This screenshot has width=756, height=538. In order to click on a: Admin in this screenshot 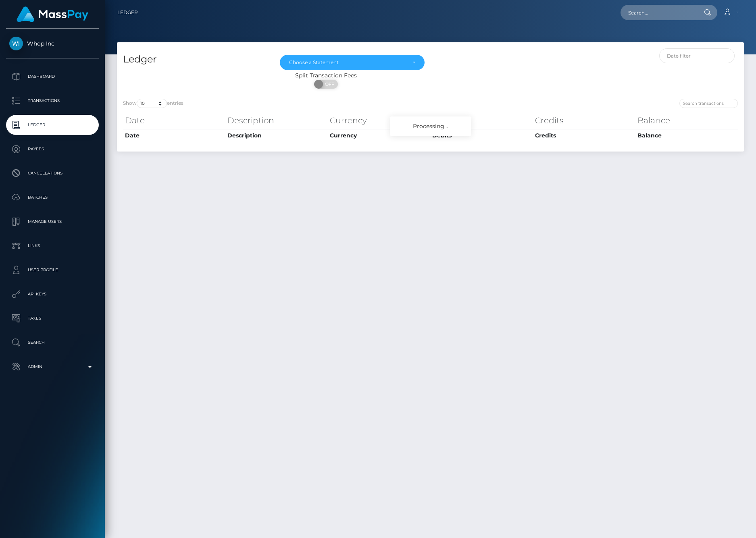, I will do `click(53, 367)`.